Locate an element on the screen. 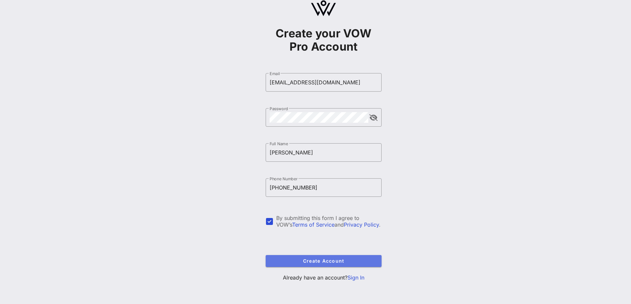  span: Create Account is located at coordinates (323, 261).